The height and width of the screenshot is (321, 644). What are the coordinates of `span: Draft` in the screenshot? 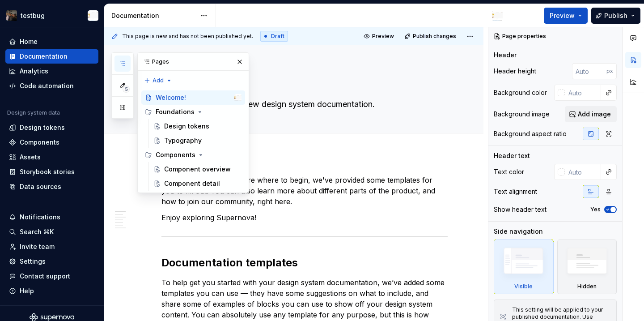 It's located at (278, 36).